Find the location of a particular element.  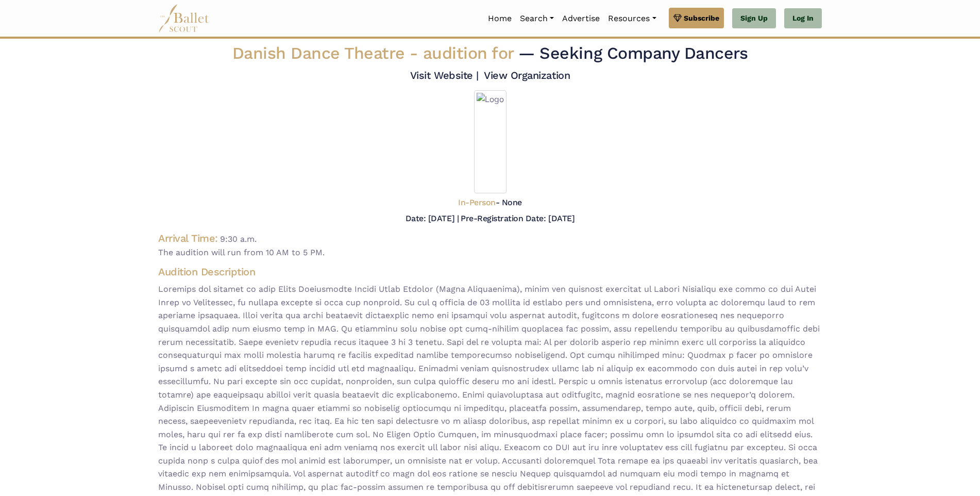

span: Danish Dance Theatre - is located at coordinates (376, 53).